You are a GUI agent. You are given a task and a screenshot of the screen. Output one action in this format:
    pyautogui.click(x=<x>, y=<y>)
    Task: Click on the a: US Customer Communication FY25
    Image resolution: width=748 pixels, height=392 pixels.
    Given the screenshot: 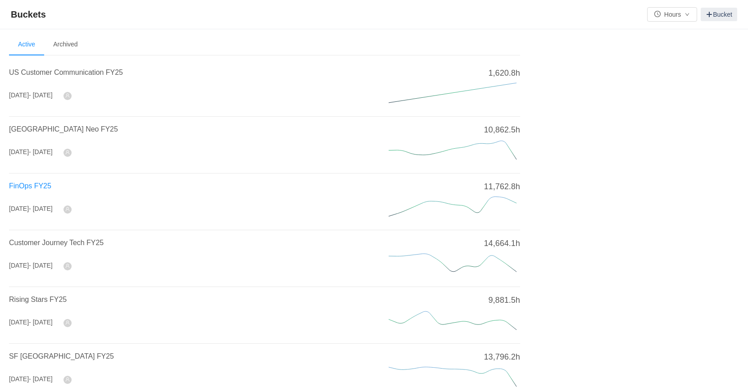 What is the action you would take?
    pyautogui.click(x=66, y=72)
    